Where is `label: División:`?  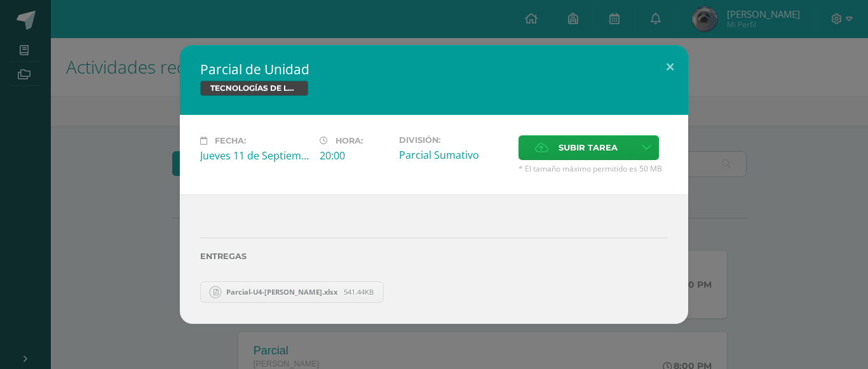 label: División: is located at coordinates (454, 140).